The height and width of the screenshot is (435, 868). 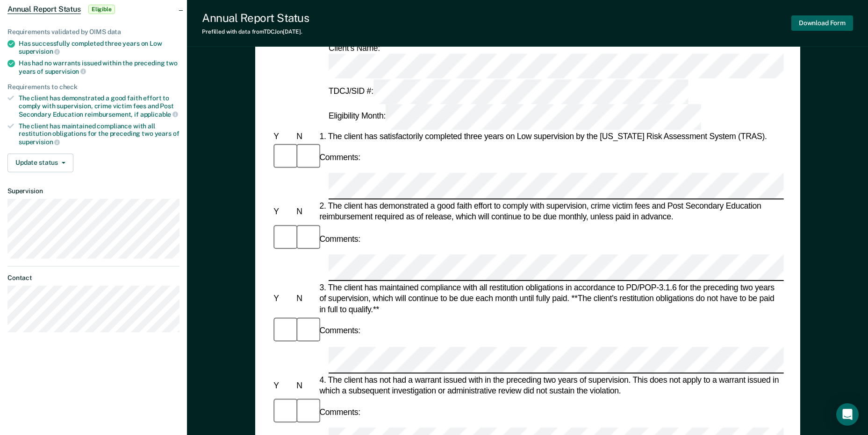 I want to click on span: Annual Report Status, so click(x=44, y=9).